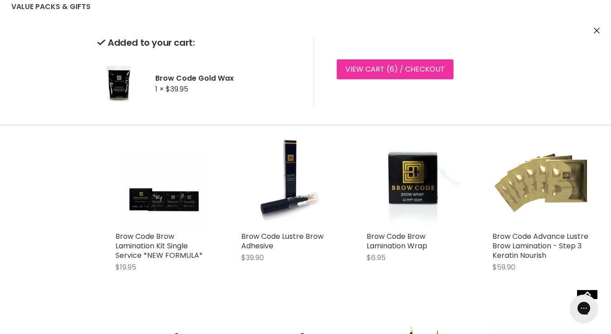 This screenshot has height=334, width=611. Describe the element at coordinates (177, 89) in the screenshot. I see `span: $39.95` at that location.